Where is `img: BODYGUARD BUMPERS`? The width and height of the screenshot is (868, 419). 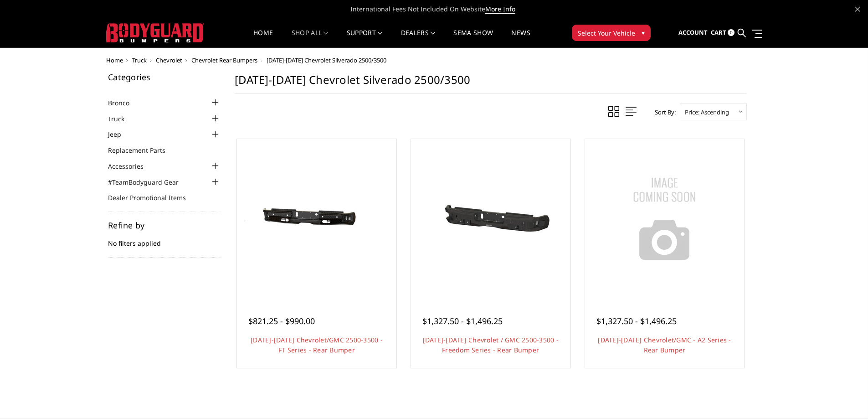 img: BODYGUARD BUMPERS is located at coordinates (155, 33).